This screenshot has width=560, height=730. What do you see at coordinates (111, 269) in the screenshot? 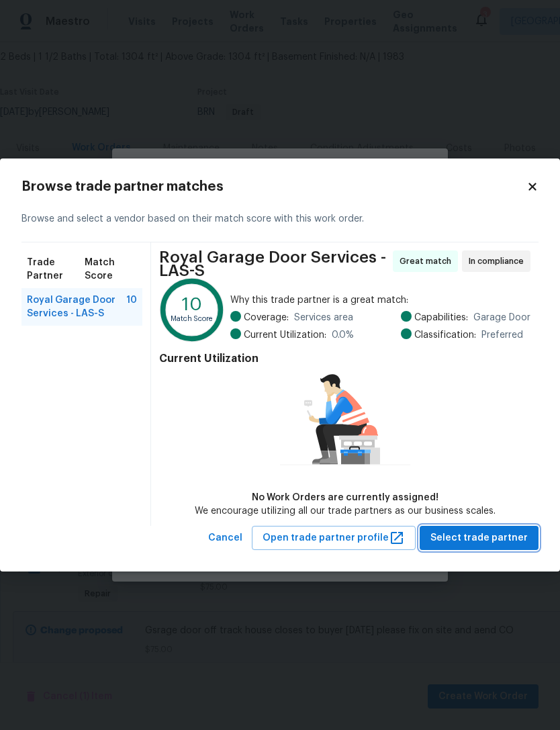
I see `span: Match Score` at bounding box center [111, 269].